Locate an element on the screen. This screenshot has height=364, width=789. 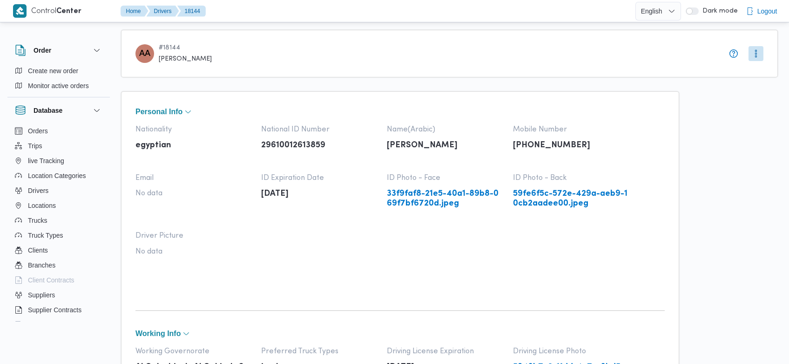
span: Driver Picture is located at coordinates (194, 236).